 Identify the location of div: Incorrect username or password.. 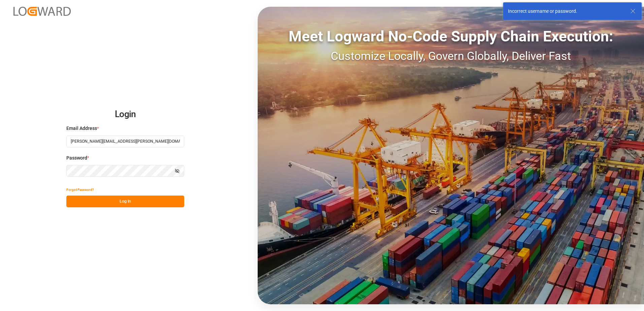
(566, 11).